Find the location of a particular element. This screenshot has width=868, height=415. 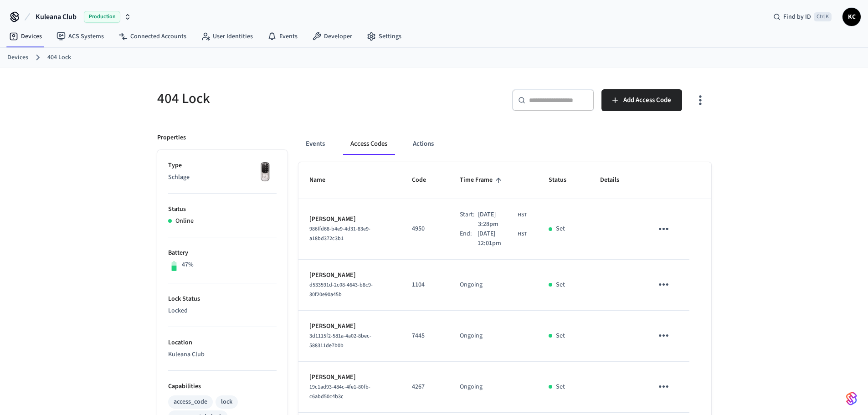

p: 4950 is located at coordinates (425, 229).